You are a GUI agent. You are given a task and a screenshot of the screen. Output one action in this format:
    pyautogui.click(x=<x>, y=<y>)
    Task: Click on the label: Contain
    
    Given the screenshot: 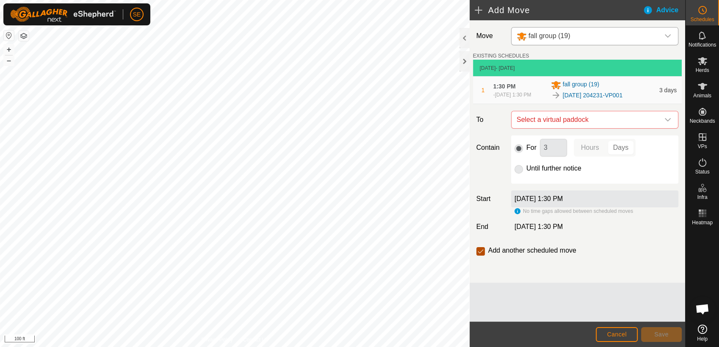 What is the action you would take?
    pyautogui.click(x=490, y=148)
    